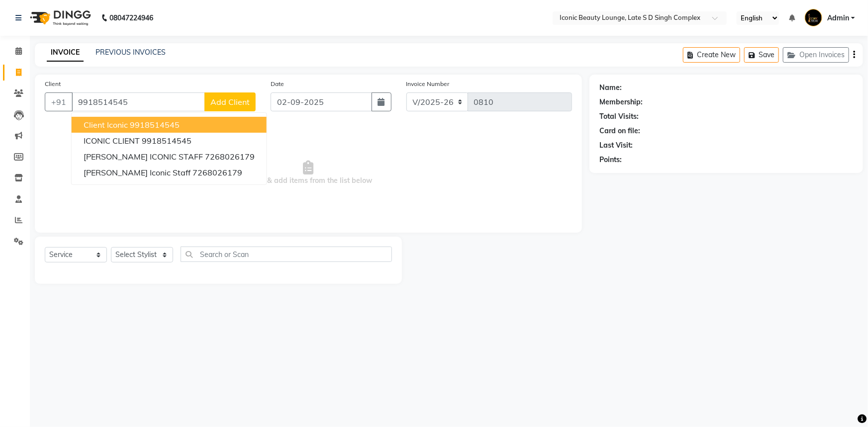 This screenshot has height=427, width=868. What do you see at coordinates (59, 18) in the screenshot?
I see `img: logo` at bounding box center [59, 18].